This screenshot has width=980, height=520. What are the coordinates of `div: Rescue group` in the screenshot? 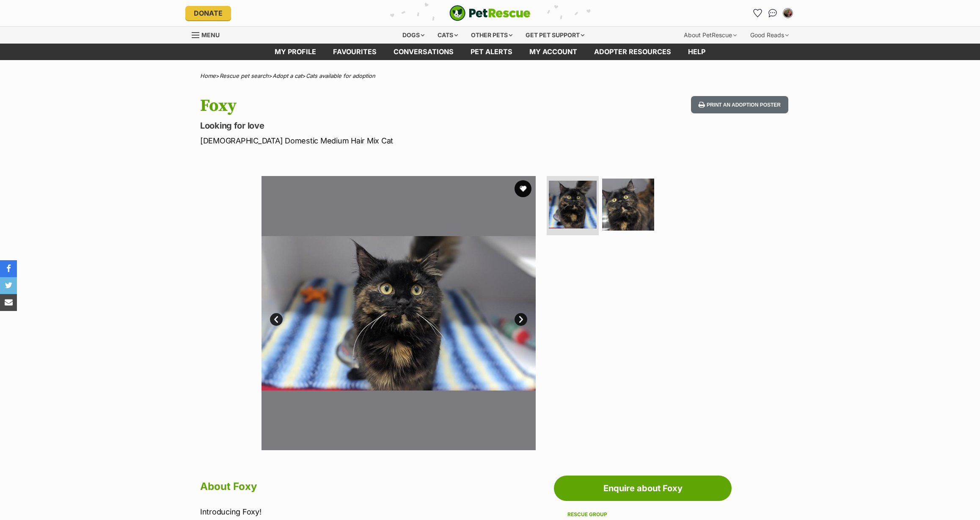 It's located at (643, 515).